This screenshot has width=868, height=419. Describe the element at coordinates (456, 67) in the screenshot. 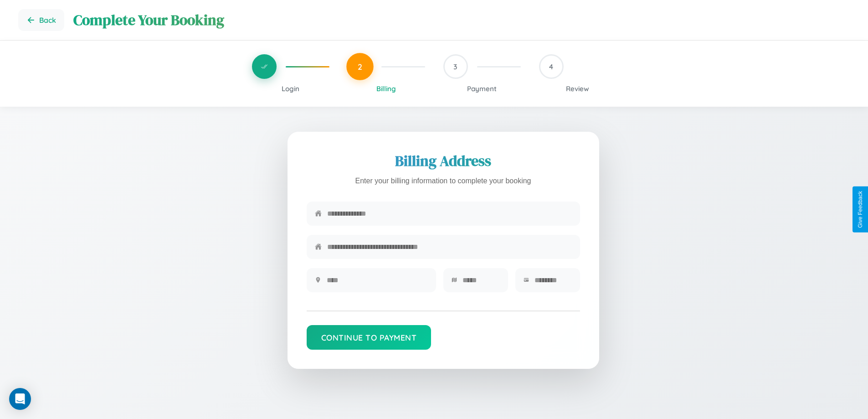

I see `span: 3` at that location.